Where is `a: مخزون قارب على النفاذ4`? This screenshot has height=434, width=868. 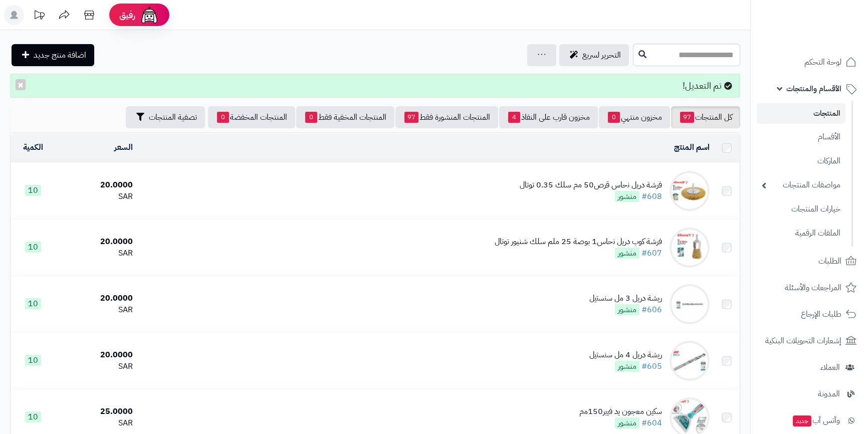
a: مخزون قارب على النفاذ4 is located at coordinates (549, 117).